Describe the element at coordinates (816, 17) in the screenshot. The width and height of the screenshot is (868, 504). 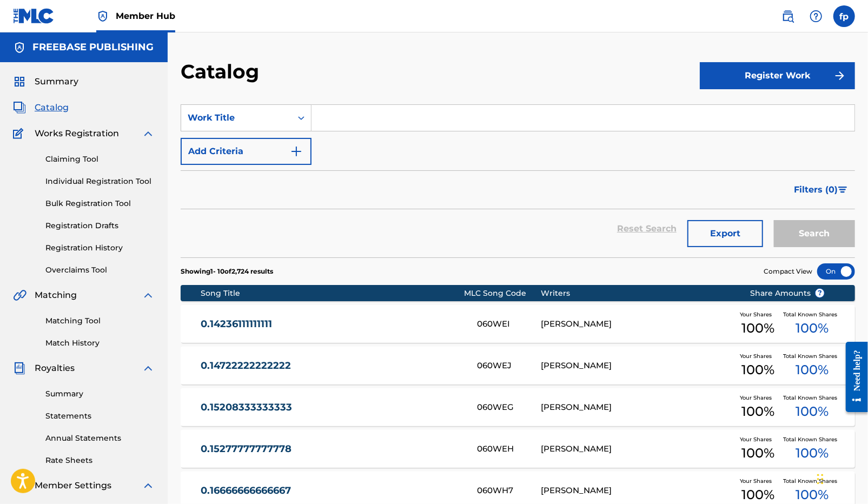
I see `img: help` at that location.